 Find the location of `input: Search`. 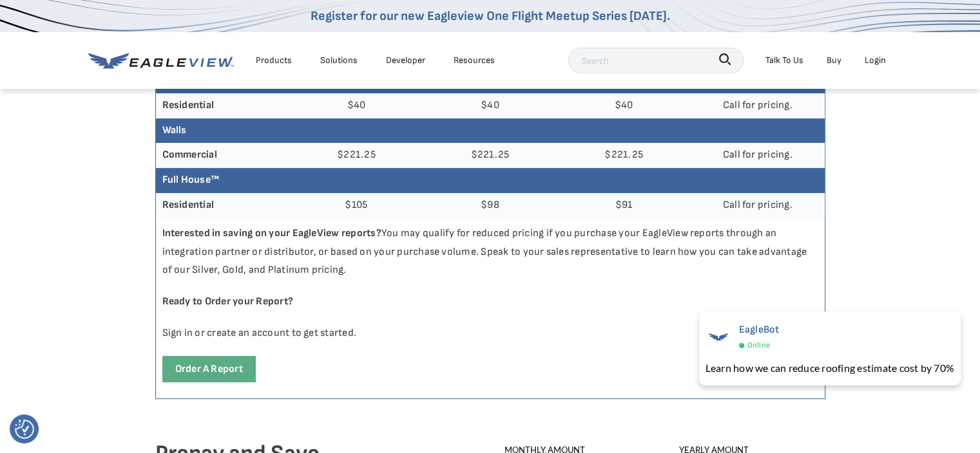

input: Search is located at coordinates (656, 61).